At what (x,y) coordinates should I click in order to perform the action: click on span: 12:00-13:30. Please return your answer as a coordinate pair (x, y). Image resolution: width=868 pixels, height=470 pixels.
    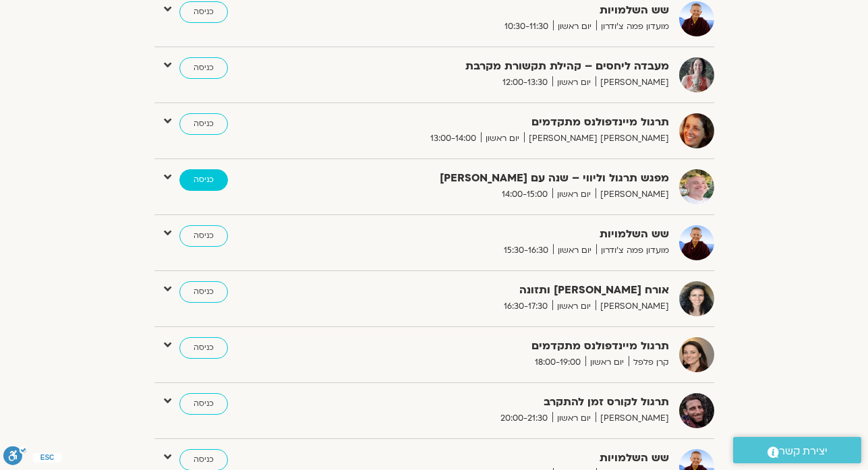
    Looking at the image, I should click on (525, 82).